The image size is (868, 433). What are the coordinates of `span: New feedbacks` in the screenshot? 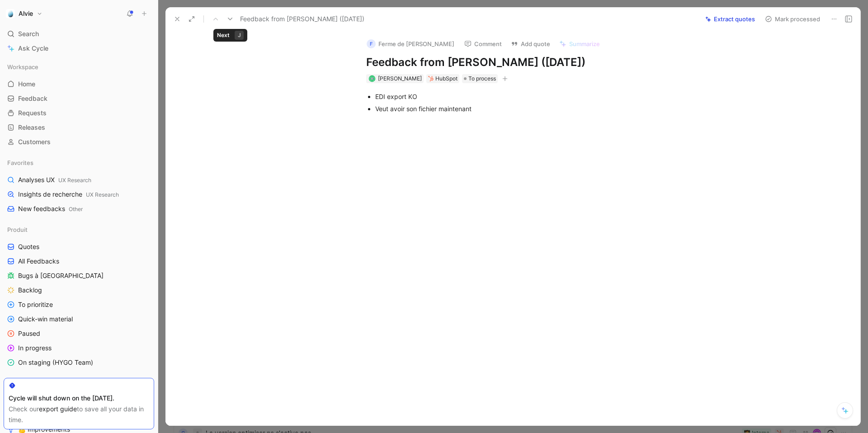 It's located at (50, 209).